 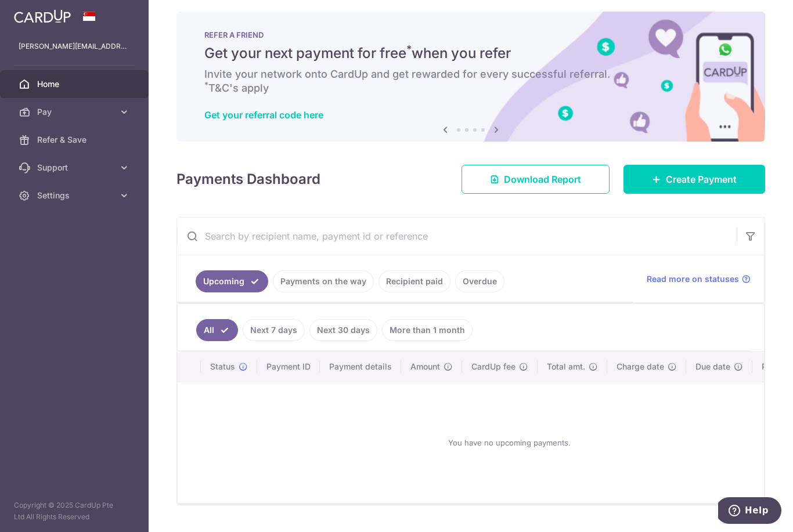 I want to click on img: RAF banner, so click(x=471, y=76).